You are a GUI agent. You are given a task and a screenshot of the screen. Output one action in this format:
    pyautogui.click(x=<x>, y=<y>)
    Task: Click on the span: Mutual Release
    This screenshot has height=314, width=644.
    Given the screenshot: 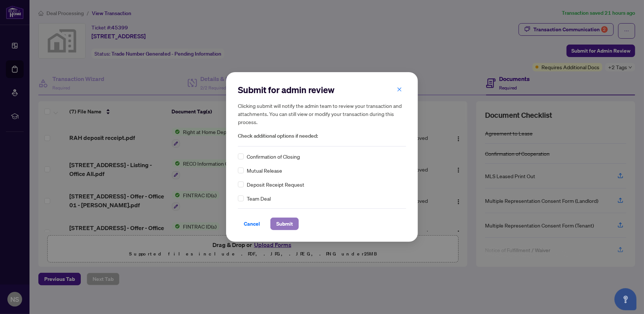 What is the action you would take?
    pyautogui.click(x=264, y=171)
    